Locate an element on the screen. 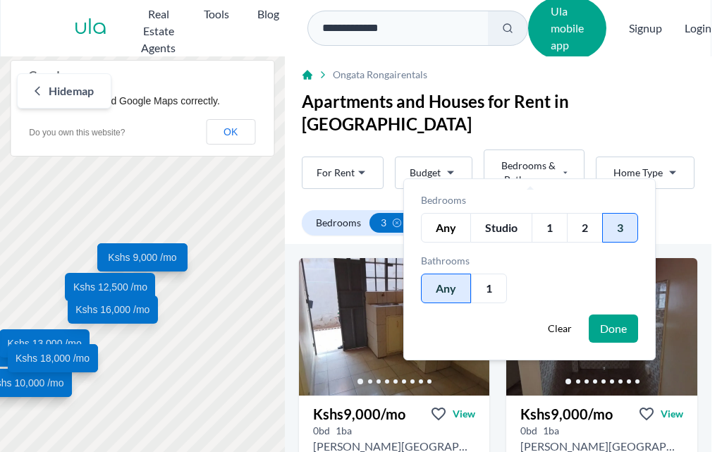  div: 2 is located at coordinates (584, 228).